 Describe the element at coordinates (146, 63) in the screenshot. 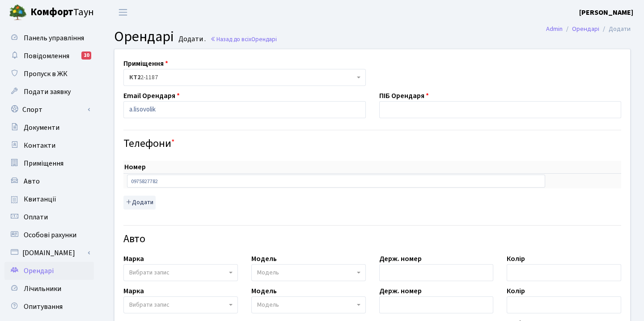

I see `label: Приміщення` at that location.